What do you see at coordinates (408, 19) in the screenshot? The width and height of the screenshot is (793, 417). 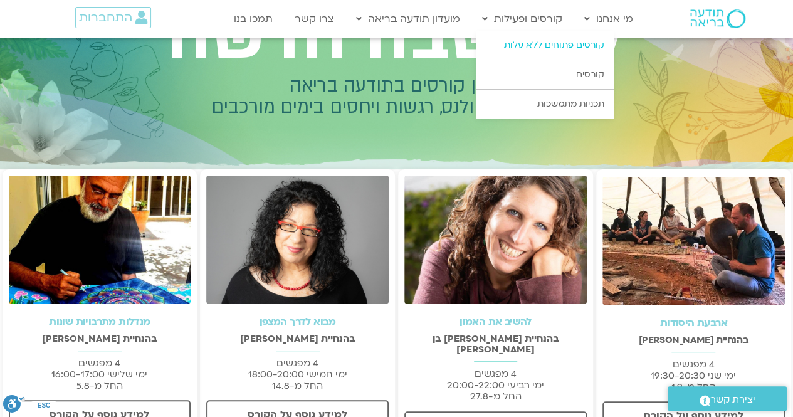 I see `a: מועדון תודעה בריאה` at bounding box center [408, 19].